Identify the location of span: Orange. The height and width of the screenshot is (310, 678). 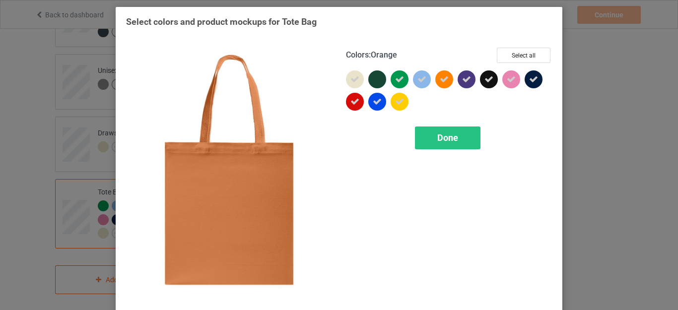
(384, 55).